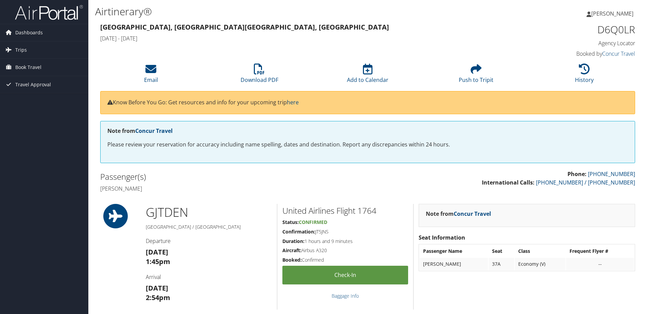  What do you see at coordinates (290, 222) in the screenshot?
I see `strong: Status:` at bounding box center [290, 222].